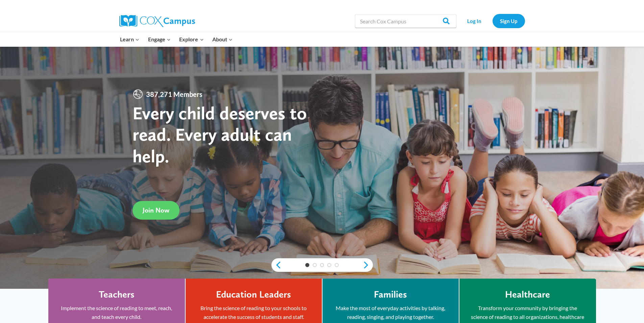  I want to click on h4: Healthcare, so click(527, 294).